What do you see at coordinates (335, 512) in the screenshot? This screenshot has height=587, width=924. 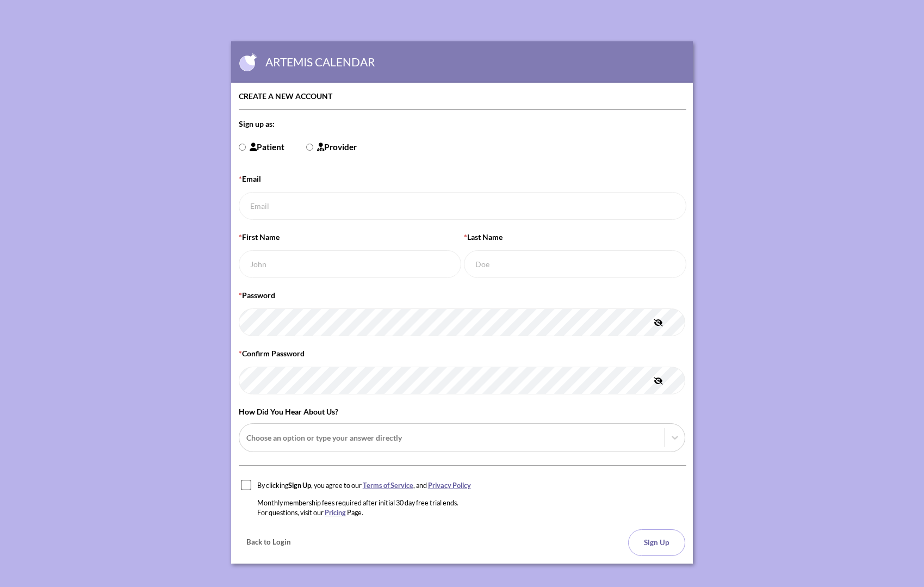 I see `a: Pricing` at bounding box center [335, 512].